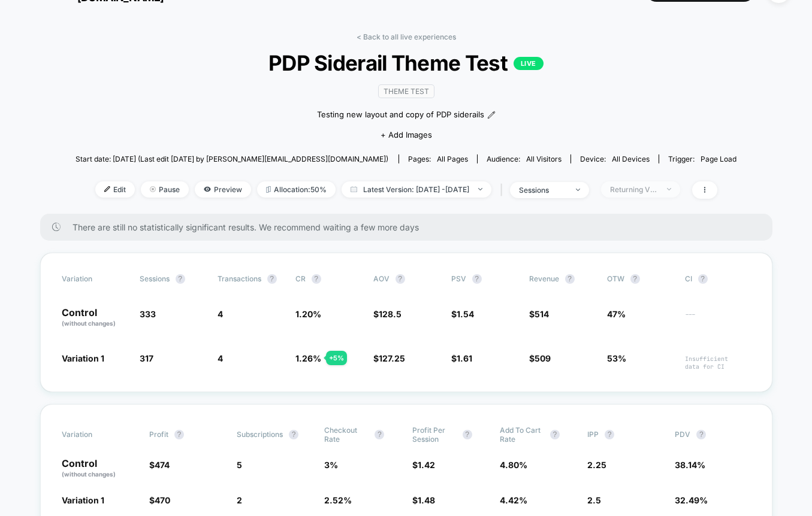 The width and height of the screenshot is (812, 516). I want to click on span: 32.49 %, so click(691, 500).